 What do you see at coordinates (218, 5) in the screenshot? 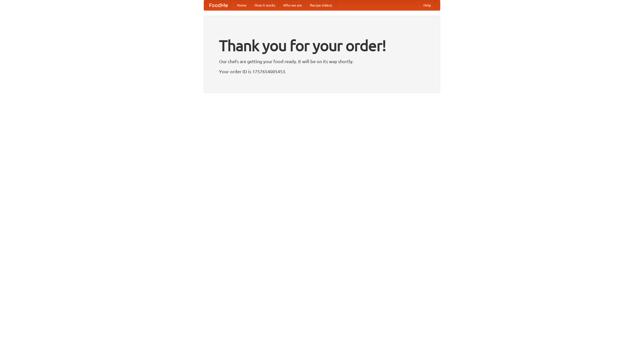
I see `a: FoodMe` at bounding box center [218, 5].